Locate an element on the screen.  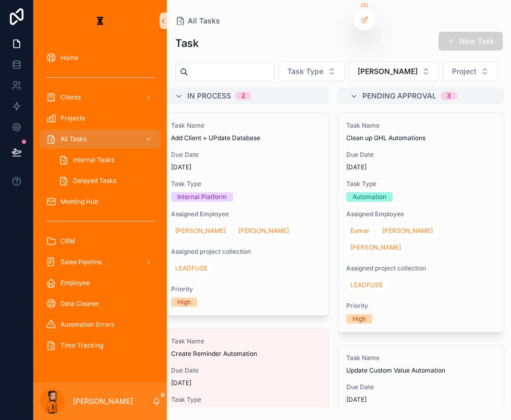
span: Data Cleaner is located at coordinates (80, 304).